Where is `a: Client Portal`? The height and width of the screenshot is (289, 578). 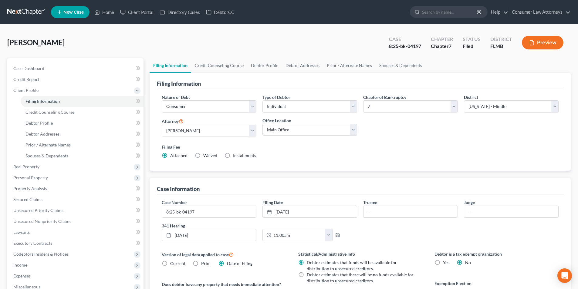
a: Client Portal is located at coordinates (137, 12).